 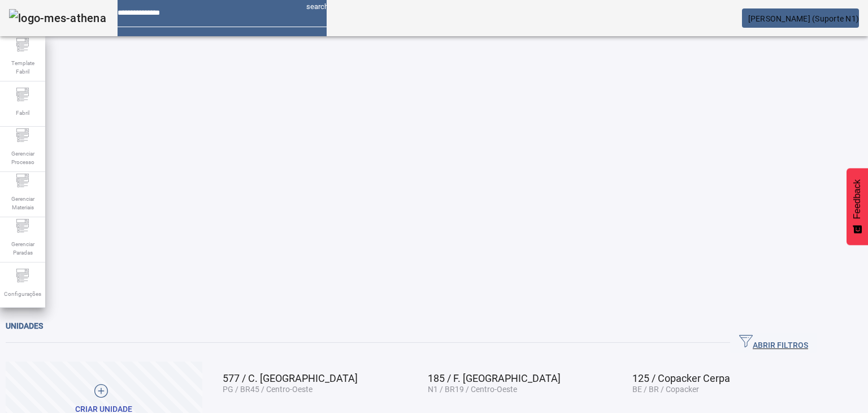 What do you see at coordinates (23, 158) in the screenshot?
I see `span: Gerenciar Processo` at bounding box center [23, 158].